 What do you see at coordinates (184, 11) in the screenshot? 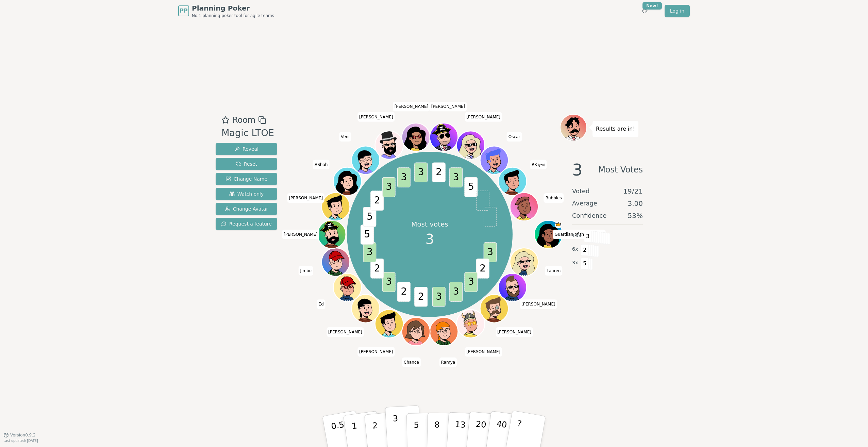
I see `span: PP` at bounding box center [184, 11].